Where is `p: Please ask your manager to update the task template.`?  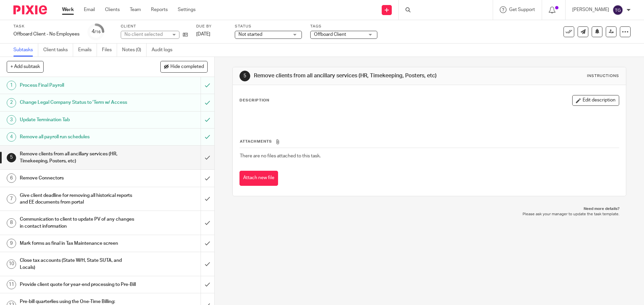 p: Please ask your manager to update the task template. is located at coordinates (430, 214).